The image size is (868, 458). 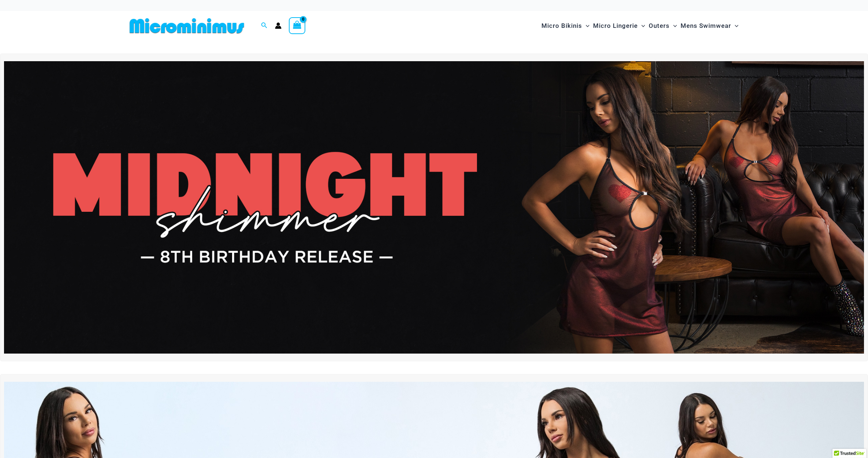 I want to click on nav: Site Navigation, so click(x=640, y=26).